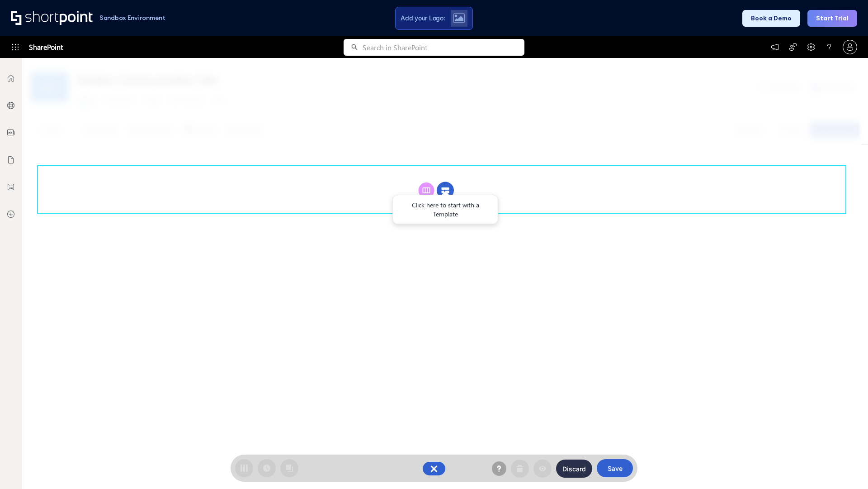 The height and width of the screenshot is (489, 868). Describe the element at coordinates (459, 18) in the screenshot. I see `img: Upload logo` at that location.